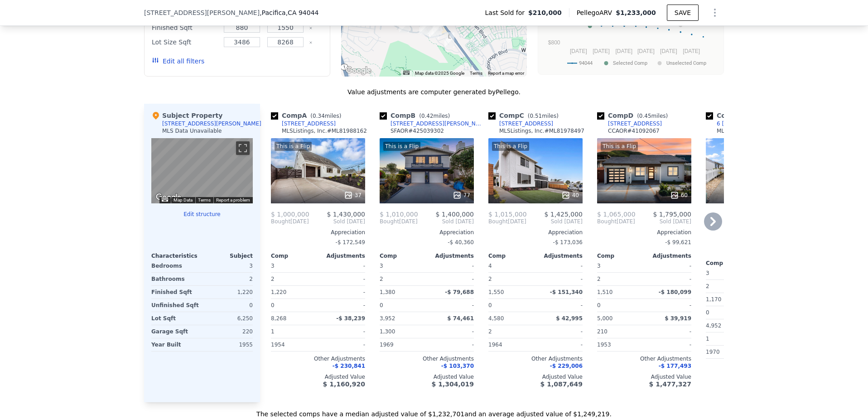  What do you see at coordinates (427, 232) in the screenshot?
I see `div: Appreciation` at bounding box center [427, 232].